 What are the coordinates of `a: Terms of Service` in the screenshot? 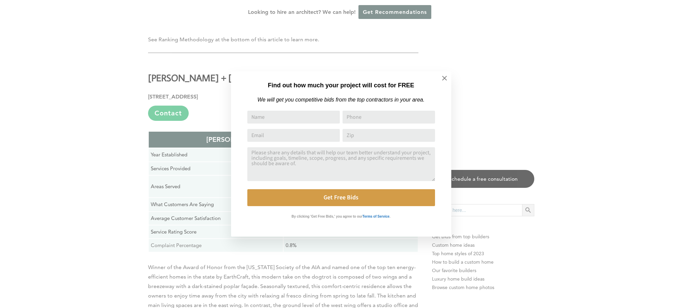 It's located at (376, 216).